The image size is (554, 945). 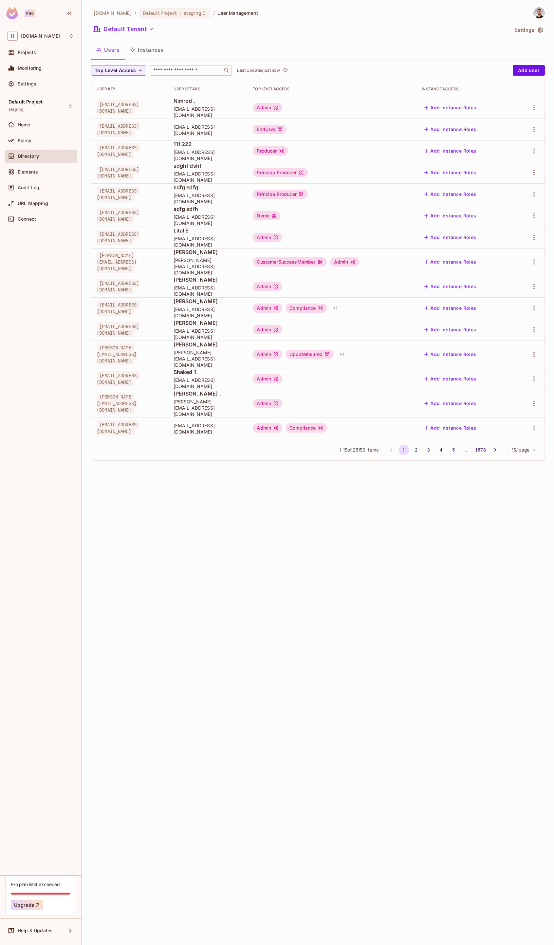 I want to click on span: Help & Updates, so click(x=35, y=930).